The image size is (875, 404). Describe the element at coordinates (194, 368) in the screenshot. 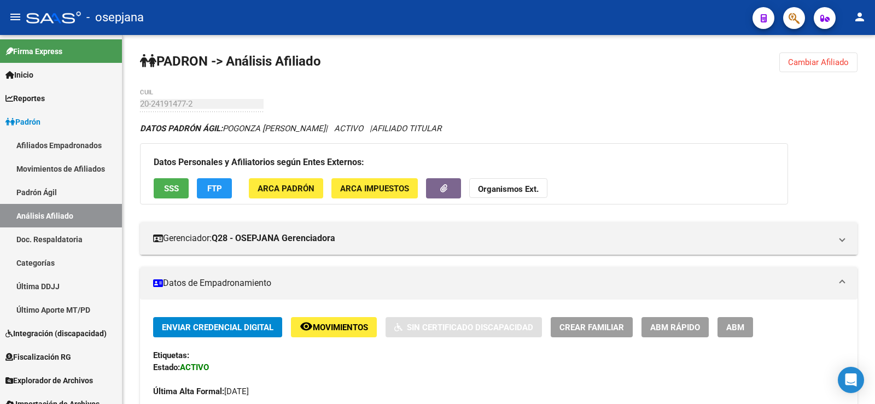

I see `strong: ACTIVO` at that location.